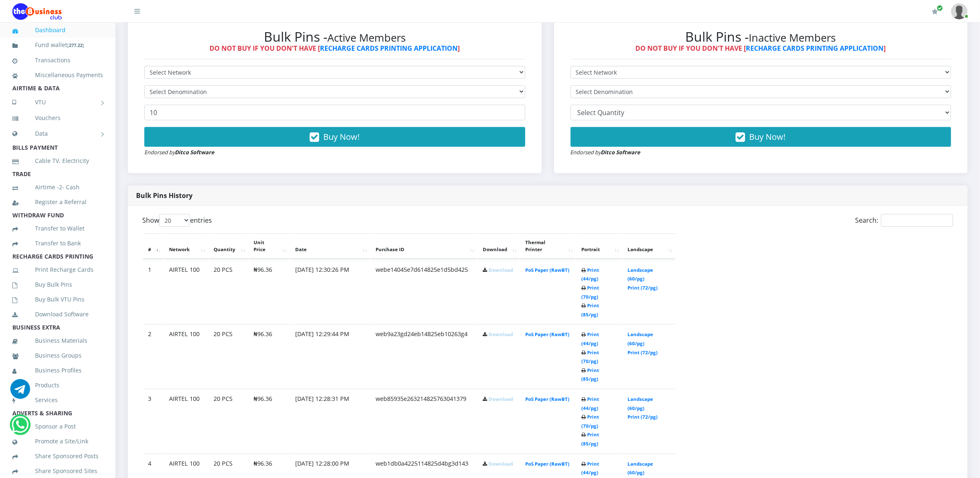 The width and height of the screenshot is (980, 478). What do you see at coordinates (424, 420) in the screenshot?
I see `td: web85935e263214825763041379` at bounding box center [424, 420].